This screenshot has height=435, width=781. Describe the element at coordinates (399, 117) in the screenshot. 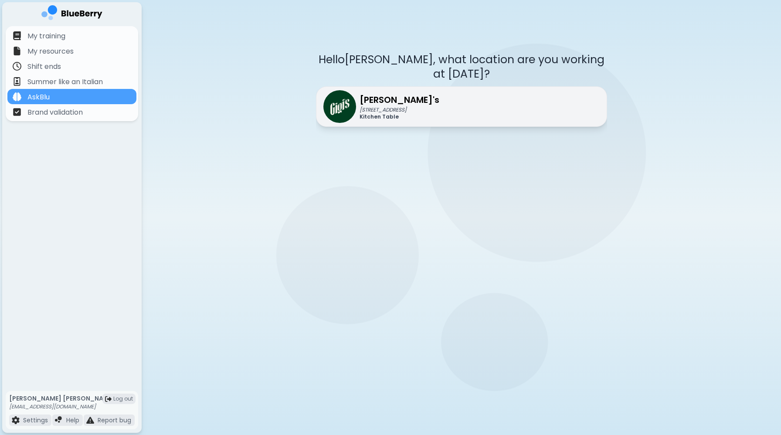

I see `p: Kitchen Table` at that location.